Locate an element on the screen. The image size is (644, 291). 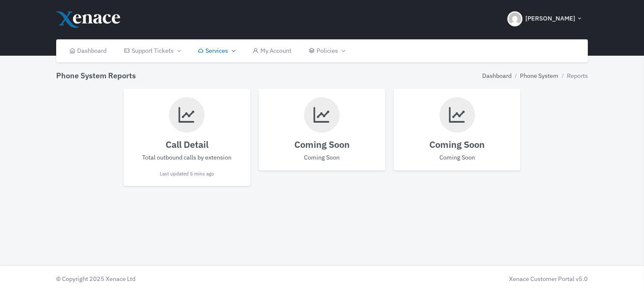
a: Call Detail Total outbound calls by extension Last updated 5 mins ago is located at coordinates (187, 138).